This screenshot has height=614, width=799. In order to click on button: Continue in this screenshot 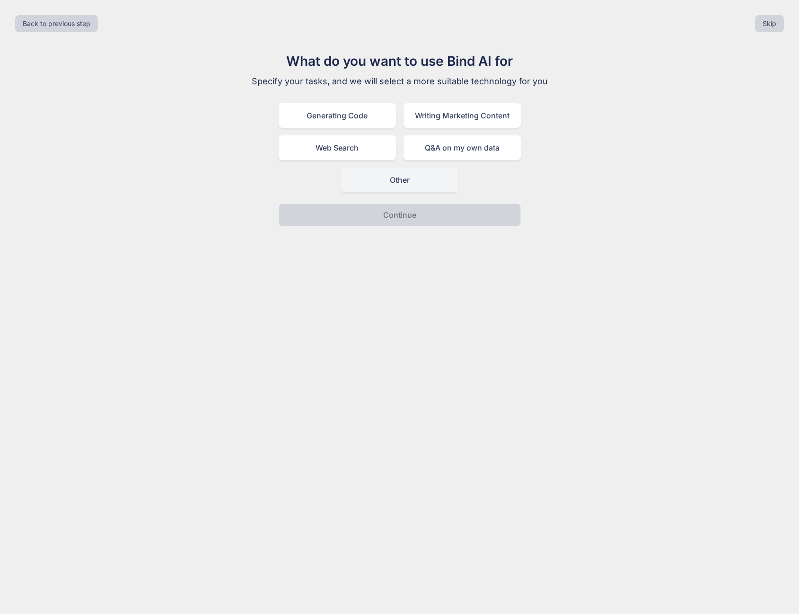, I will do `click(400, 215)`.